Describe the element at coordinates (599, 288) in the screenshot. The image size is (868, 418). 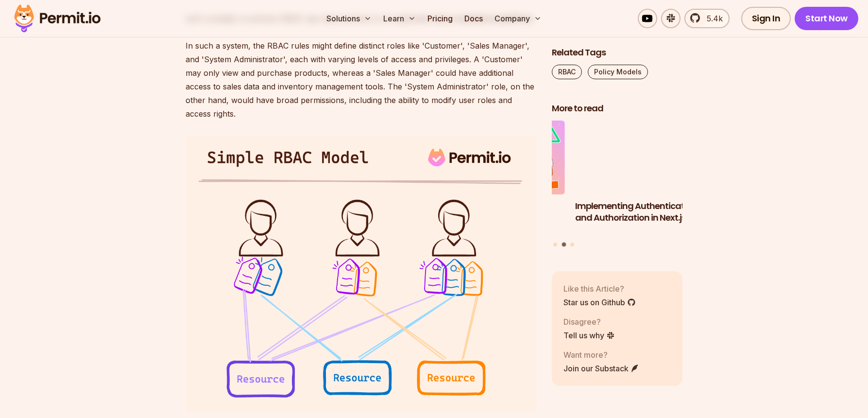
I see `p: Like this Article?` at that location.